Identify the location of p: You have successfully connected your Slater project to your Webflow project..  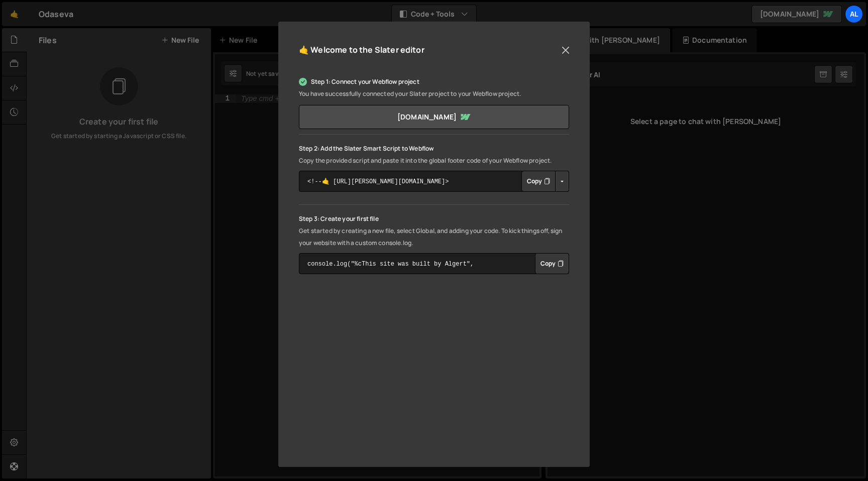
(434, 94).